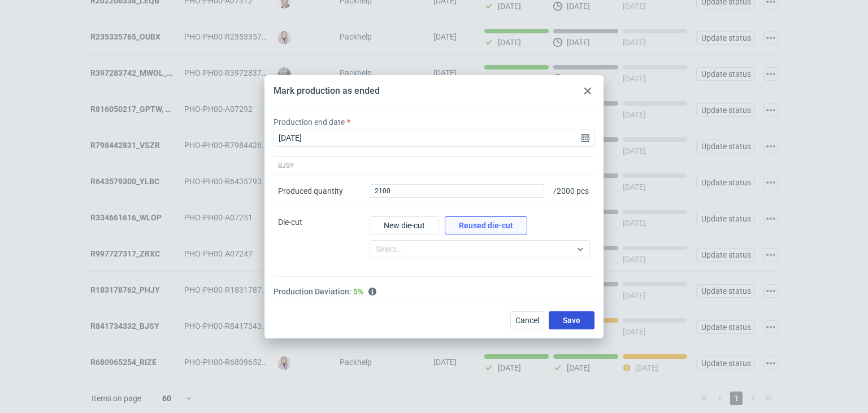  What do you see at coordinates (319, 242) in the screenshot?
I see `div: Die-cut` at bounding box center [319, 242].